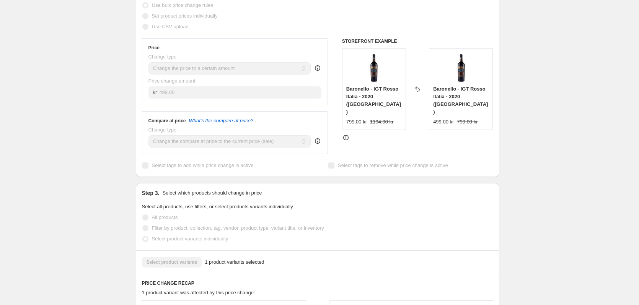  I want to click on span: Price change amount, so click(172, 81).